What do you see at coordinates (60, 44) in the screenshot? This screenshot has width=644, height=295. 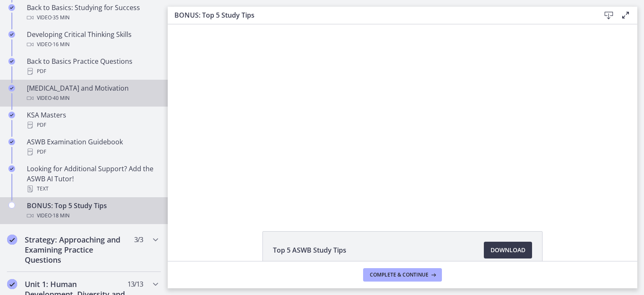 I see `span: · 16 min` at bounding box center [60, 44].